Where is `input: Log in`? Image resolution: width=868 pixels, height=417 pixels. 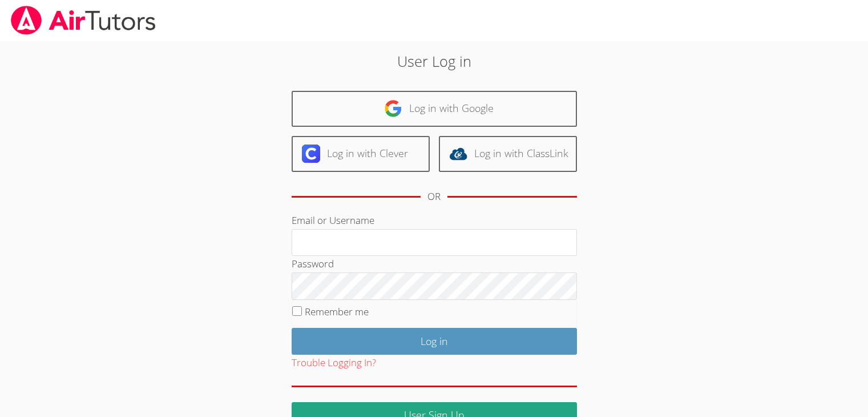 input: Log in is located at coordinates (434, 341).